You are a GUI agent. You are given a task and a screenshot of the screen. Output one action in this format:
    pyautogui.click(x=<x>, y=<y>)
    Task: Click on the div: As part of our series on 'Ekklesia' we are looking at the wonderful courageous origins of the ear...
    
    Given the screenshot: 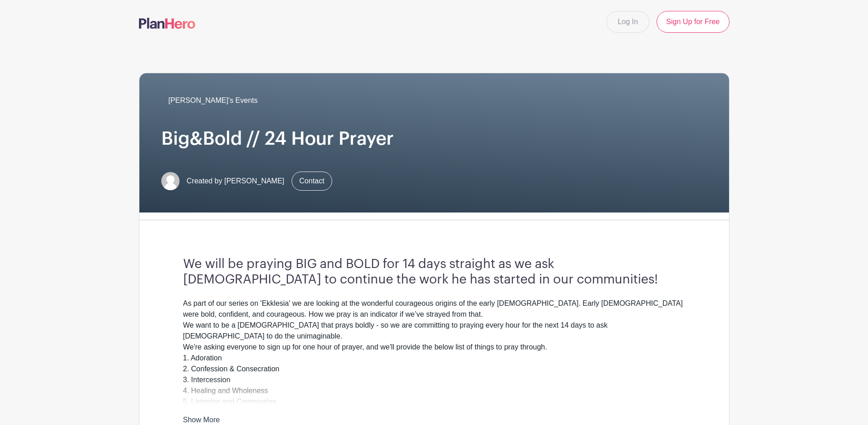 What is the action you would take?
    pyautogui.click(x=434, y=353)
    